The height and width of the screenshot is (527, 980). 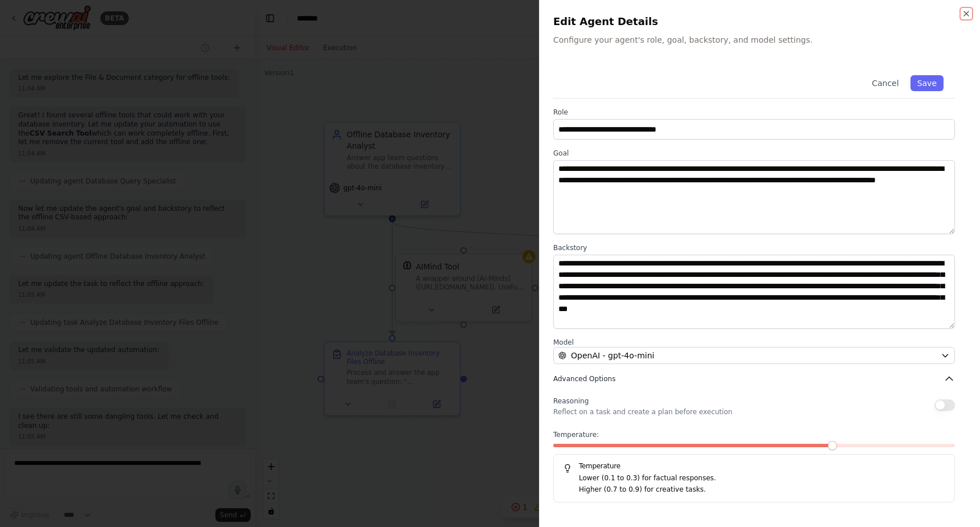 I want to click on button: Save, so click(x=927, y=83).